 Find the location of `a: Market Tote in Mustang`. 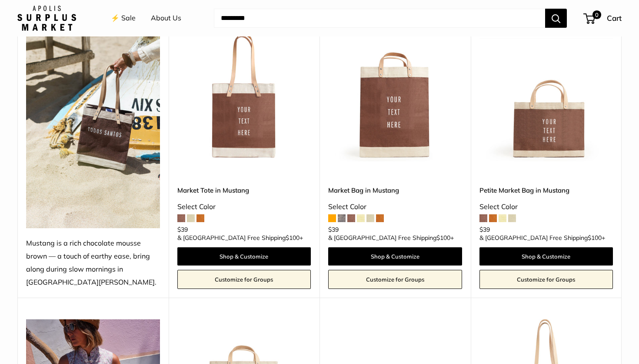

a: Market Tote in Mustang is located at coordinates (244, 190).